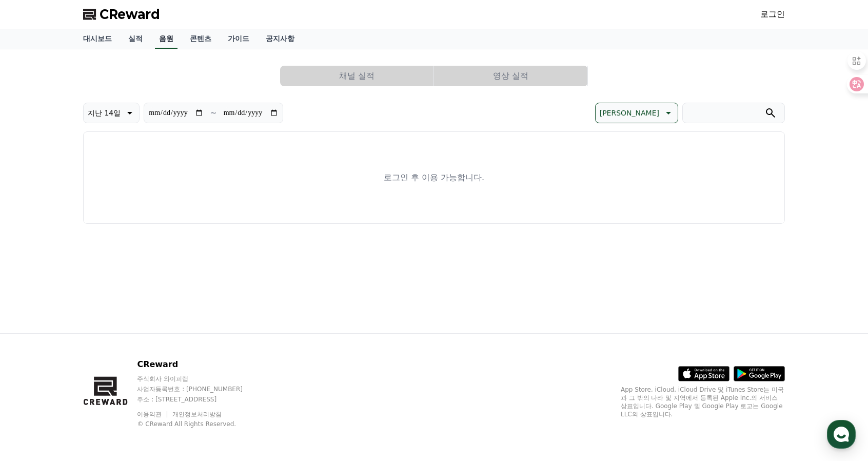  Describe the element at coordinates (434, 177) in the screenshot. I see `p: 로그인 후 이용 가능합니다.` at that location.